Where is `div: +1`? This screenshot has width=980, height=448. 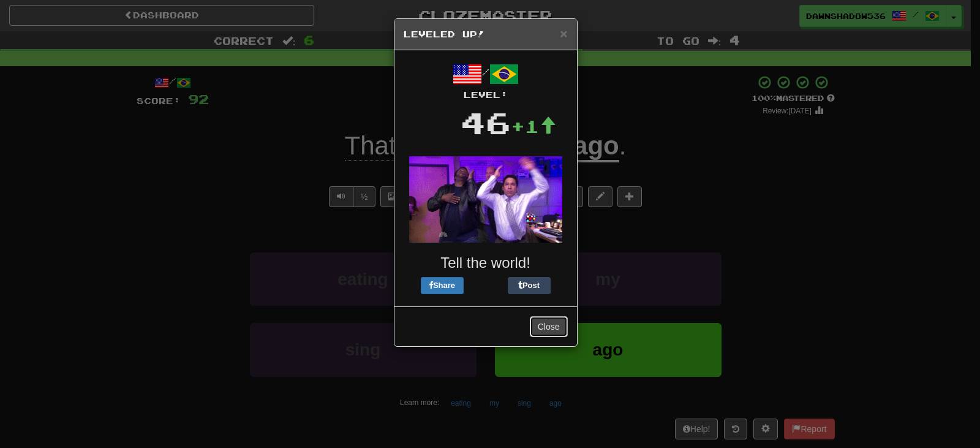
div: +1 is located at coordinates (534, 126).